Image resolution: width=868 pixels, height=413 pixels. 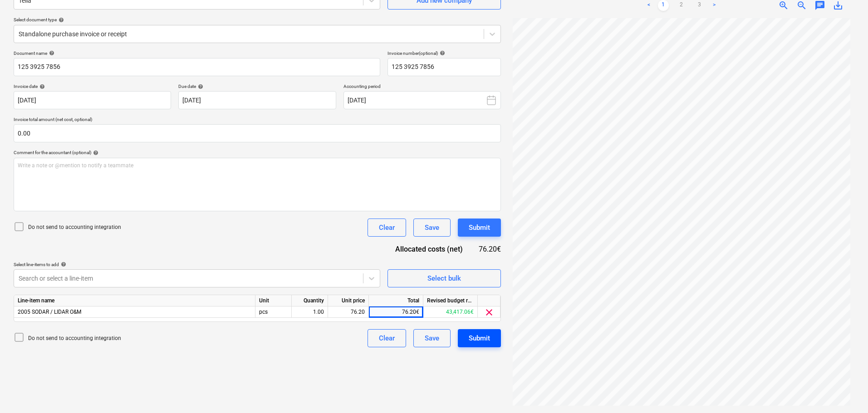 What do you see at coordinates (273, 300) in the screenshot?
I see `div: Unit` at bounding box center [273, 300].